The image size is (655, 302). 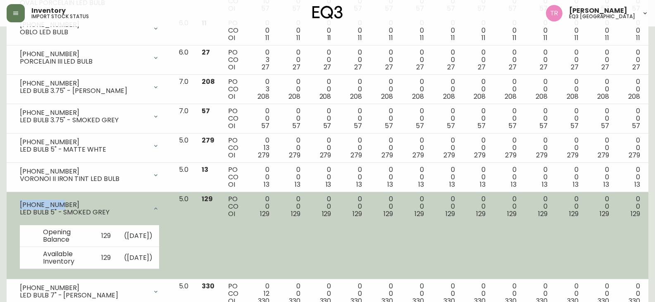 I want to click on td: Opening Balance, so click(x=65, y=236).